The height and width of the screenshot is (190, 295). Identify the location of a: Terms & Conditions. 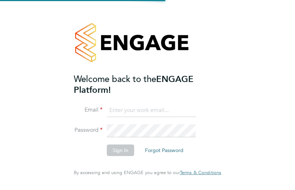
(201, 172).